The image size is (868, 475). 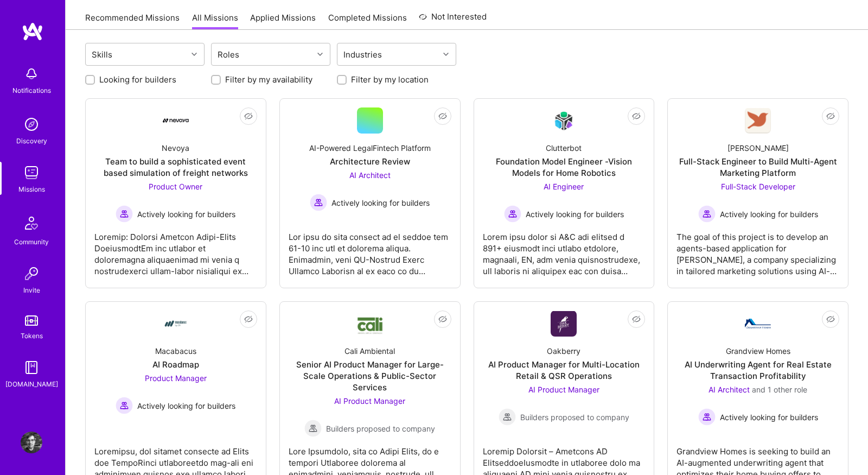 I want to click on div: Lorem ipsu dolor si A&C adi elitsed d 891+ eiusmodt inci utlabo etdolore, magnaali, EN, adm venia..., so click(x=564, y=250).